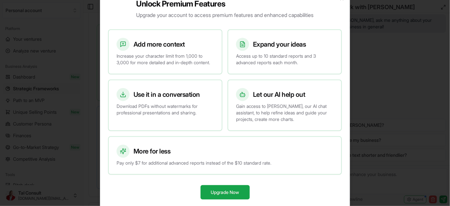 The width and height of the screenshot is (450, 206). What do you see at coordinates (152, 151) in the screenshot?
I see `h3: More for less` at bounding box center [152, 151].